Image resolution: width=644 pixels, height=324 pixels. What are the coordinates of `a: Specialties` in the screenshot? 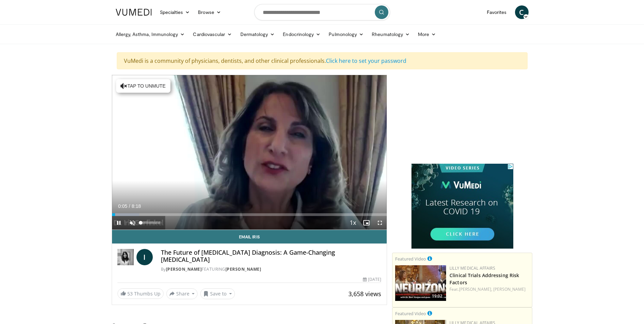 It's located at (175, 12).